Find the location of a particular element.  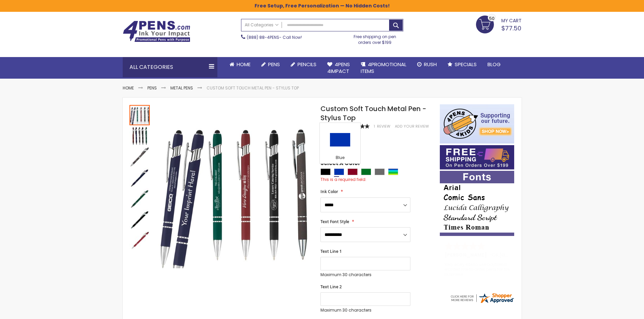

span: Ink Color is located at coordinates (329, 192).